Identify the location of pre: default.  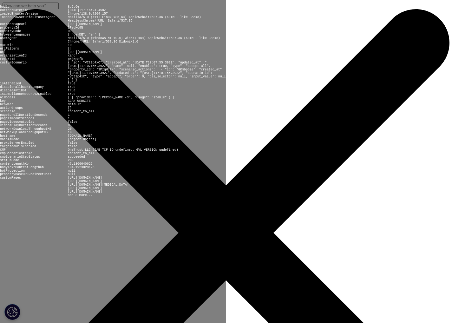
(75, 104).